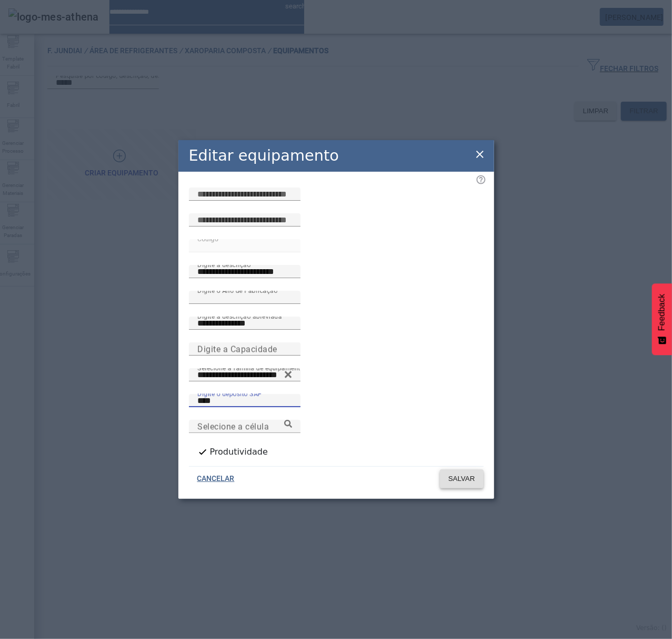 The width and height of the screenshot is (672, 639). What do you see at coordinates (662, 320) in the screenshot?
I see `button: Feedback - Mostrar pesquisa` at bounding box center [662, 320].